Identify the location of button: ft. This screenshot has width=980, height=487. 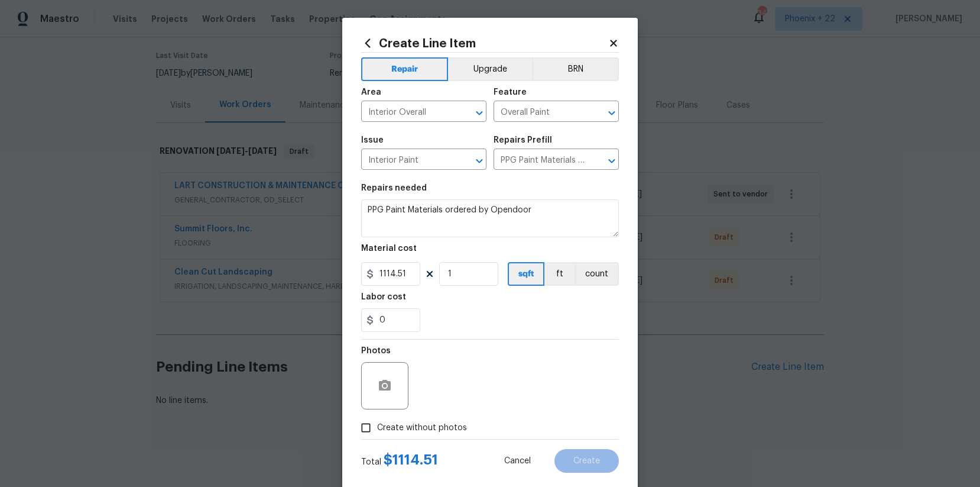
(560, 274).